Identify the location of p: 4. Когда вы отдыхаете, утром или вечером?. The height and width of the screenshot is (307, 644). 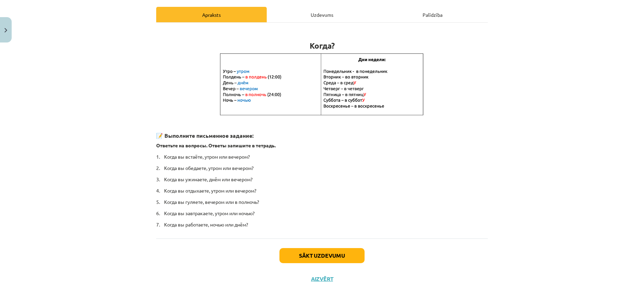
(322, 191).